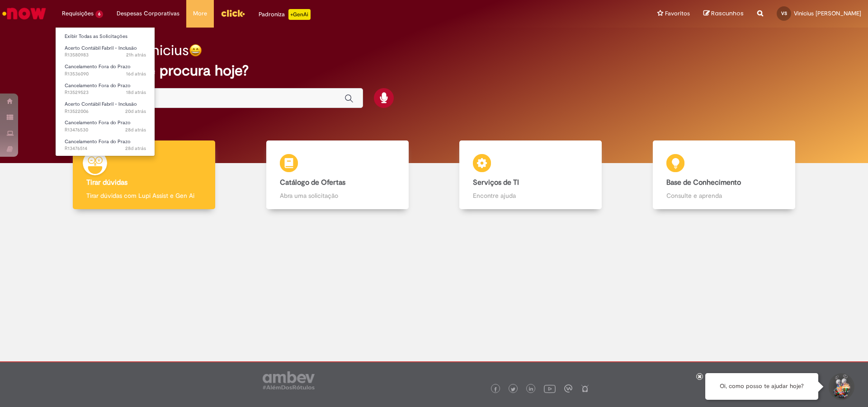 This screenshot has height=407, width=868. Describe the element at coordinates (233, 13) in the screenshot. I see `img: click_logo_yellow_360x200.png` at that location.